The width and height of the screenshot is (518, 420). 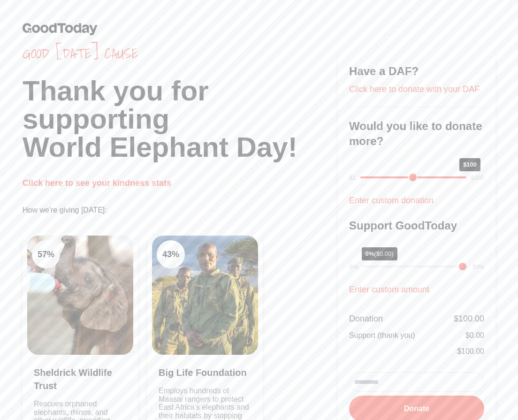 I want to click on img: GoodToday, so click(x=60, y=29).